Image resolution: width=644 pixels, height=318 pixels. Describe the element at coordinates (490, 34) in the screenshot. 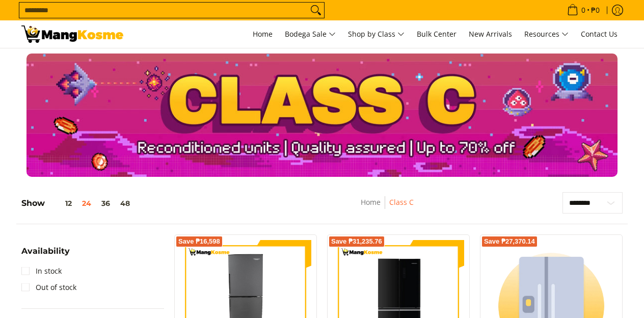

I see `span: New Arrivals` at that location.